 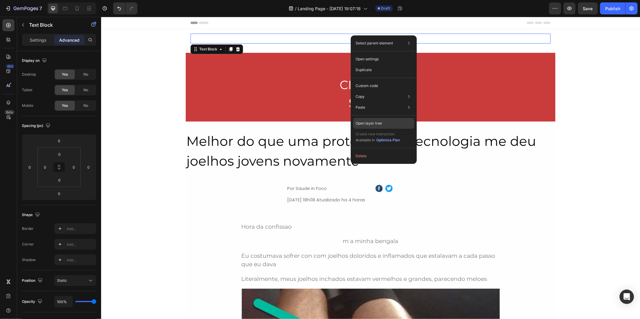 What do you see at coordinates (10, 66) in the screenshot?
I see `div: 450` at bounding box center [10, 66].